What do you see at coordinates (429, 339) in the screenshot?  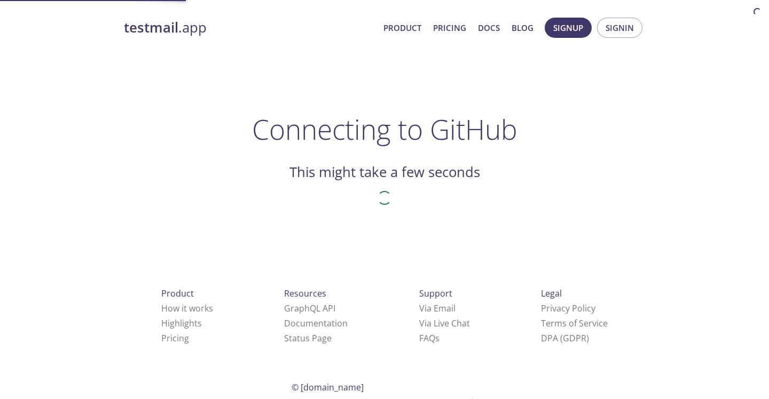 I see `a: FAQ` at bounding box center [429, 339].